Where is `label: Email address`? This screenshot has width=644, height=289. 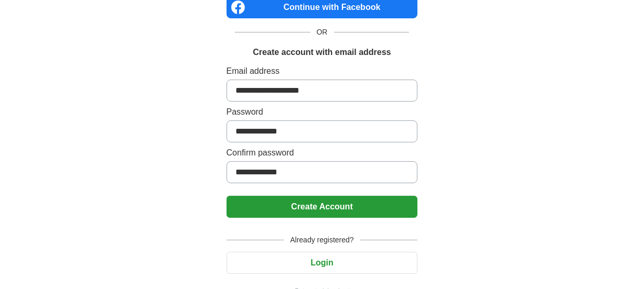 label: Email address is located at coordinates (322, 71).